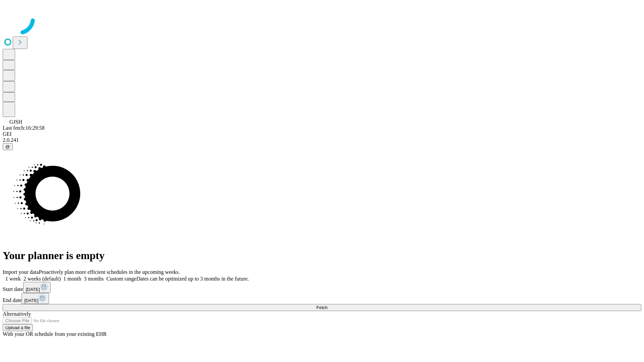  I want to click on span: Fetch, so click(322, 307).